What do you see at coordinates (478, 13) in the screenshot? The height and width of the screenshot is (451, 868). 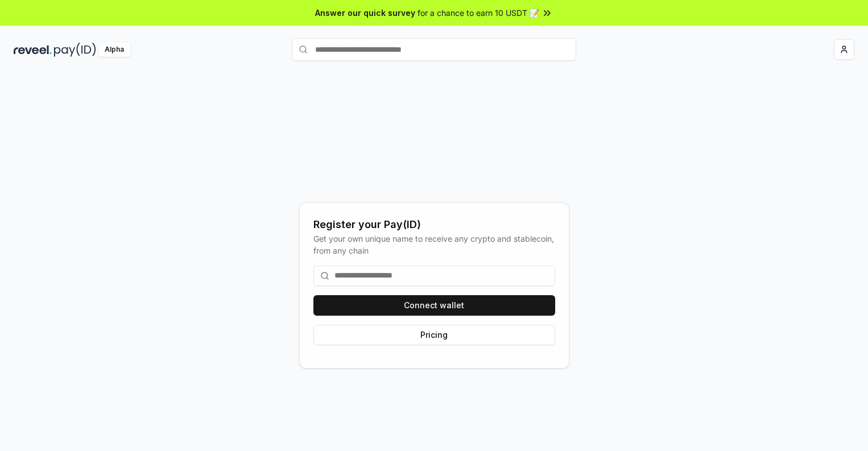 I see `span: for a chance to earn 10 USDT 📝` at bounding box center [478, 13].